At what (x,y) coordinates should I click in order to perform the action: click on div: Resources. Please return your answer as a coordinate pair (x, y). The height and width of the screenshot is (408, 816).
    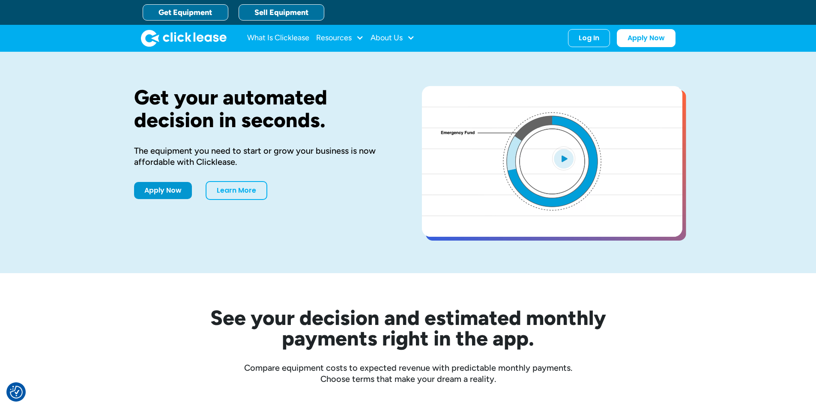
    Looking at the image, I should click on (340, 38).